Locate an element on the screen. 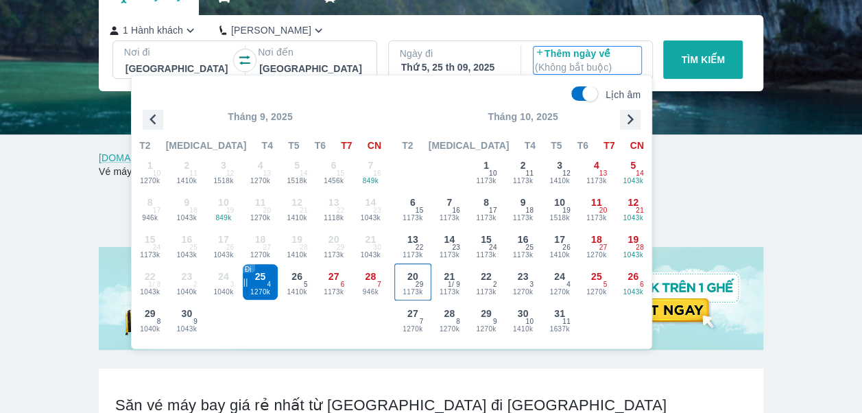 The image size is (862, 413). button: 271173k6 is located at coordinates (334, 282).